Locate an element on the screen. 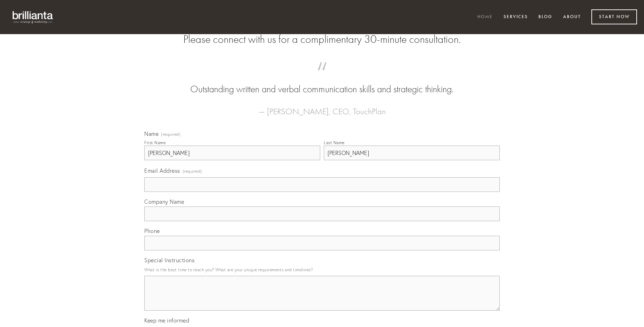 Image resolution: width=644 pixels, height=327 pixels. p: What is the best time to reach you? What are your unique requirements and timelines? is located at coordinates (322, 269).